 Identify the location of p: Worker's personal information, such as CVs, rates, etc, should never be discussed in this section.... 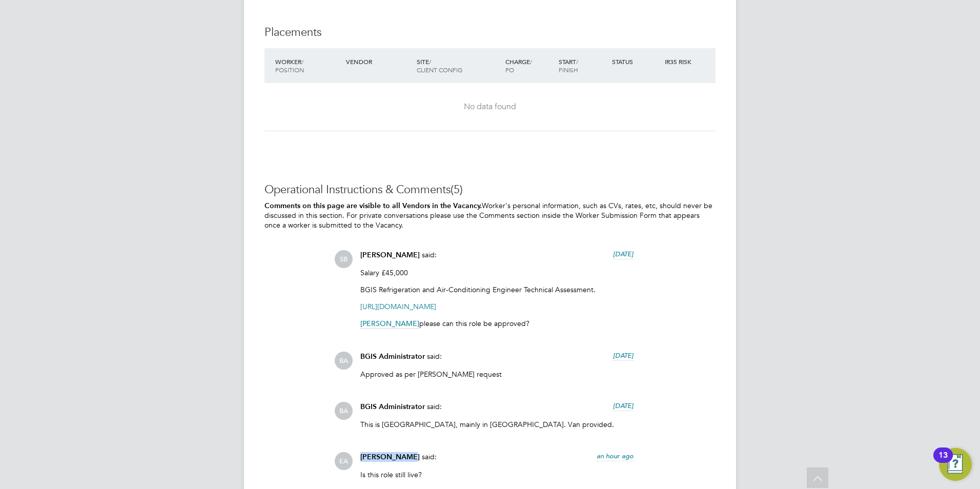
(490, 215).